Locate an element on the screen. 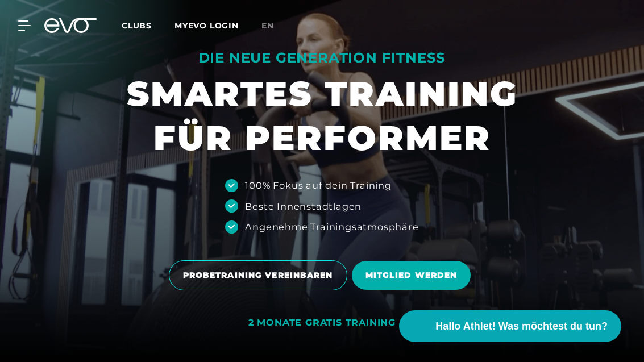 Image resolution: width=644 pixels, height=362 pixels. span: MITGLIED WERDEN is located at coordinates (411, 275).